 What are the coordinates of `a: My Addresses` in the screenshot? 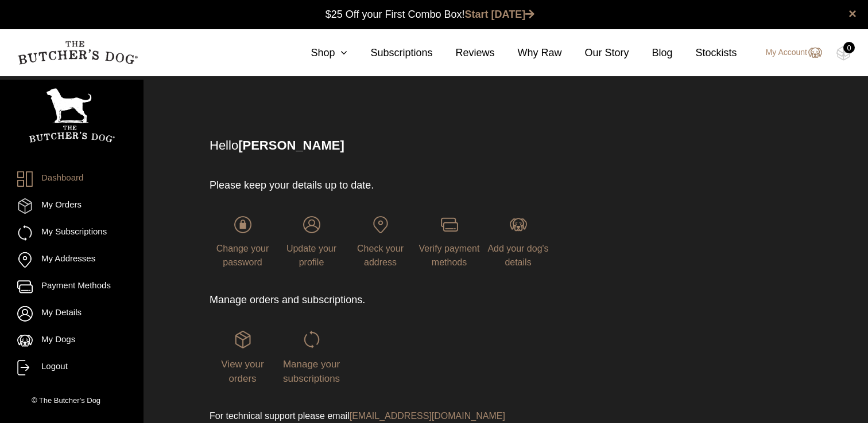 It's located at (72, 260).